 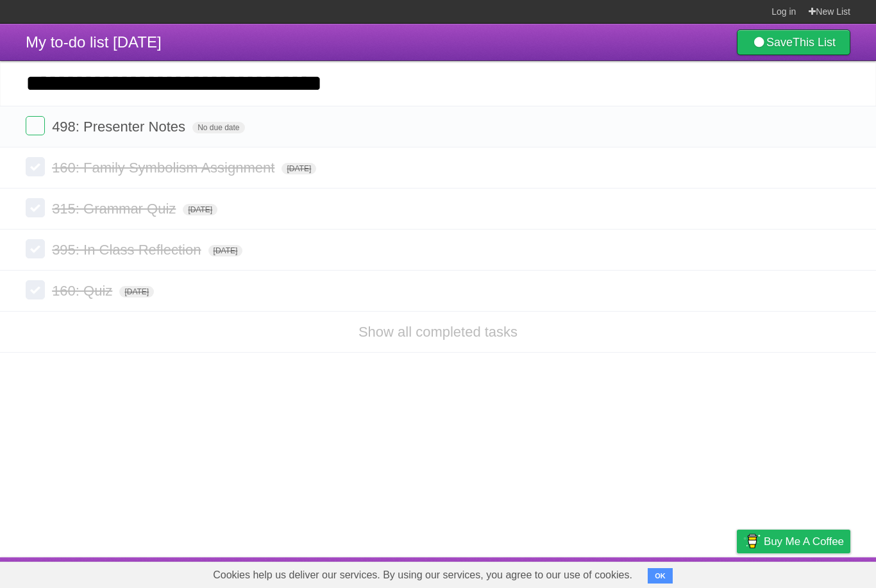 I want to click on img: Buy me a coffee, so click(x=752, y=541).